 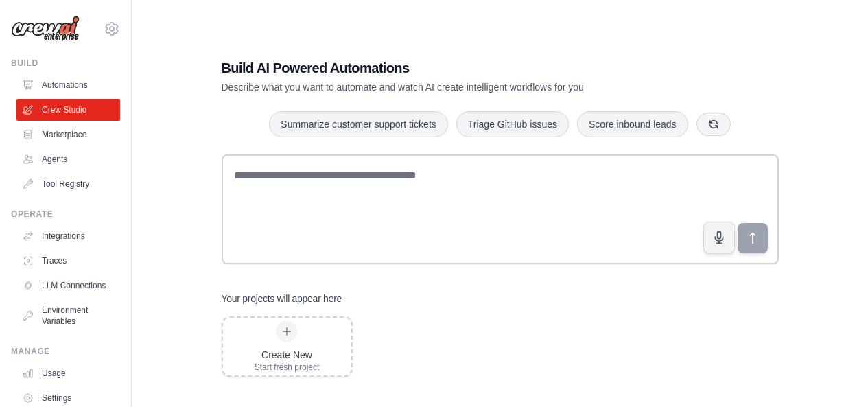 What do you see at coordinates (287, 355) in the screenshot?
I see `div: Create New` at bounding box center [287, 355].